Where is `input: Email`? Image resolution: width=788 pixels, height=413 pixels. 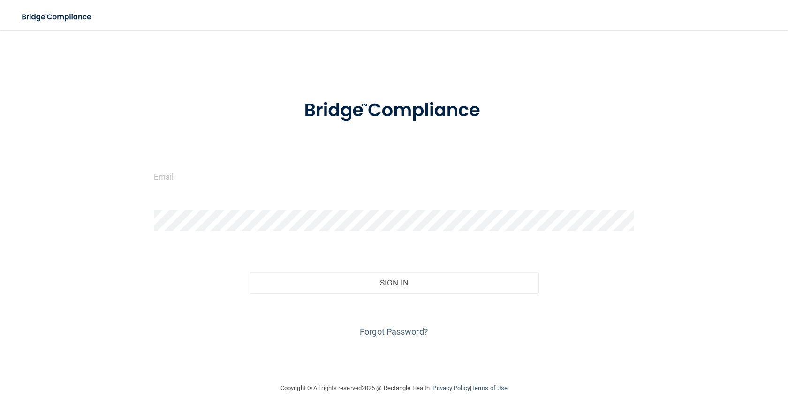
input: Email is located at coordinates (394, 176).